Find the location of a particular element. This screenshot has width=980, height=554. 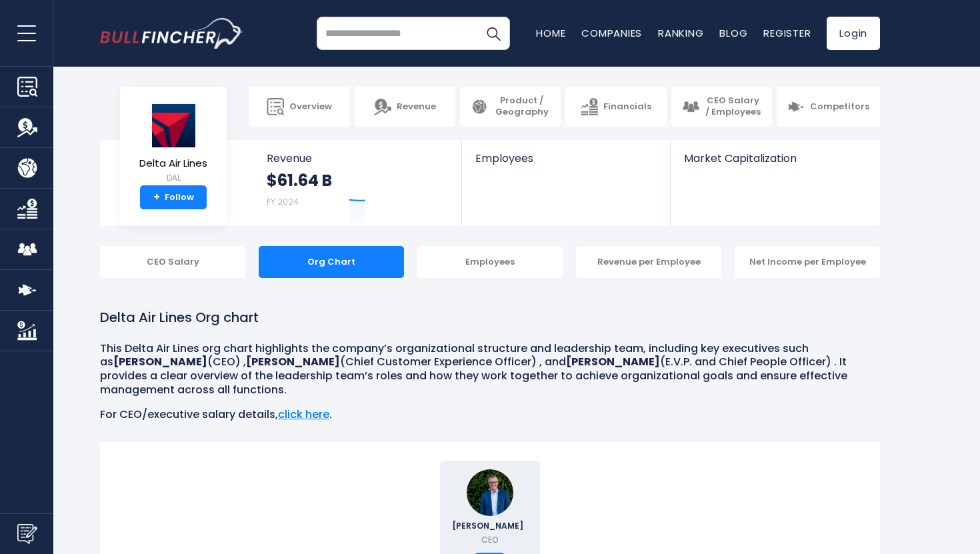

span: Employees is located at coordinates (565, 157).